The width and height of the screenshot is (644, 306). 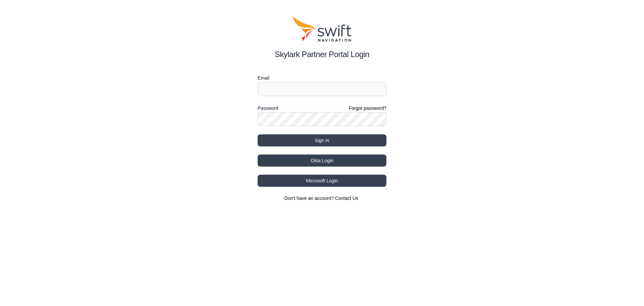 I want to click on button: Sign in, so click(x=322, y=140).